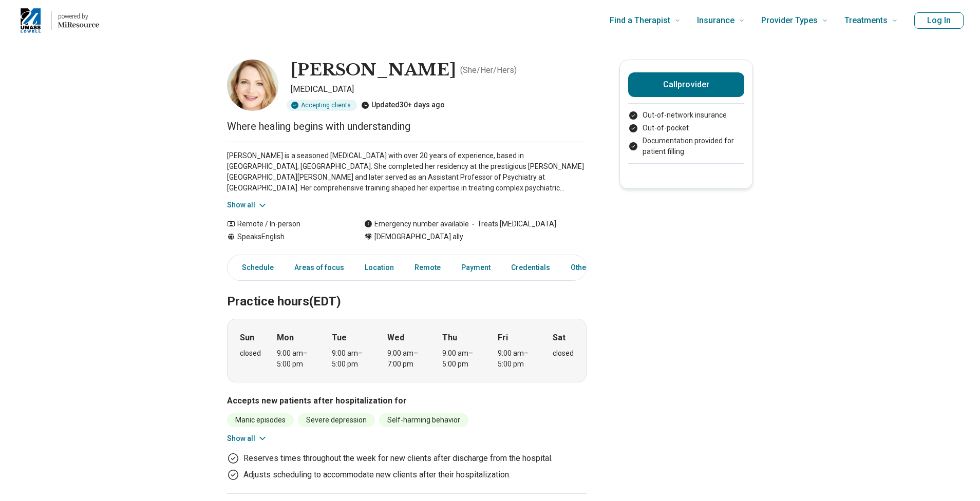 This screenshot has width=980, height=501. I want to click on a: Remote, so click(427, 267).